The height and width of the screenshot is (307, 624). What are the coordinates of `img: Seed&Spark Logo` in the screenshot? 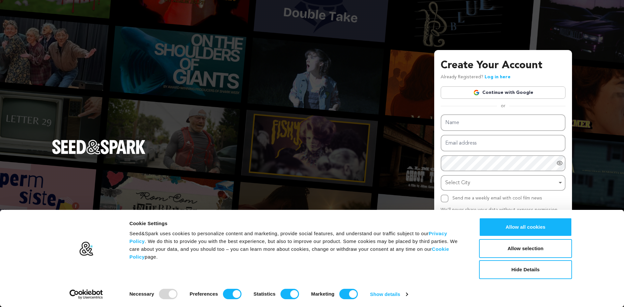 It's located at (99, 147).